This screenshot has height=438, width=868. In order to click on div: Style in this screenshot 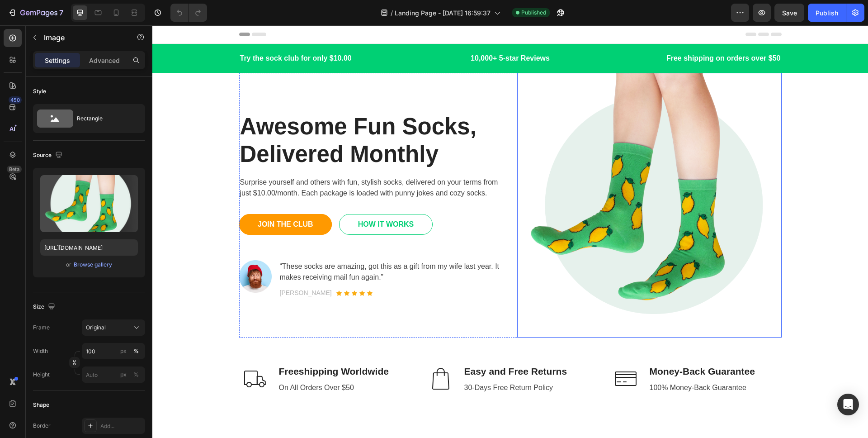, I will do `click(39, 92)`.